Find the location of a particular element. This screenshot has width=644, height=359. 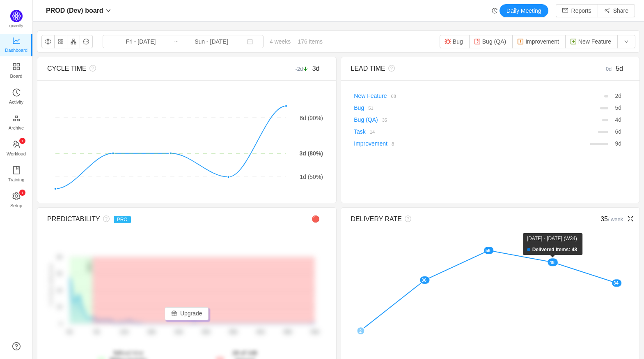

strong: 28 of 148 is located at coordinates (245, 353).